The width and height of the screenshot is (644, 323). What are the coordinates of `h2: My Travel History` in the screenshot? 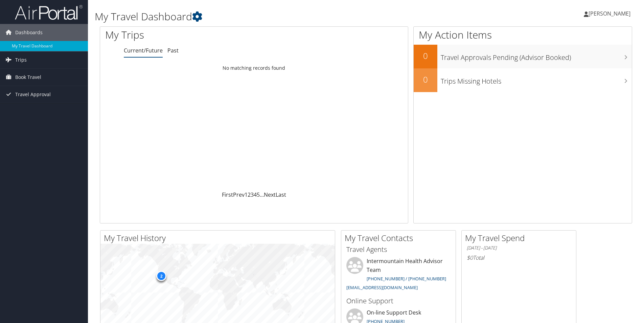 It's located at (219, 238).